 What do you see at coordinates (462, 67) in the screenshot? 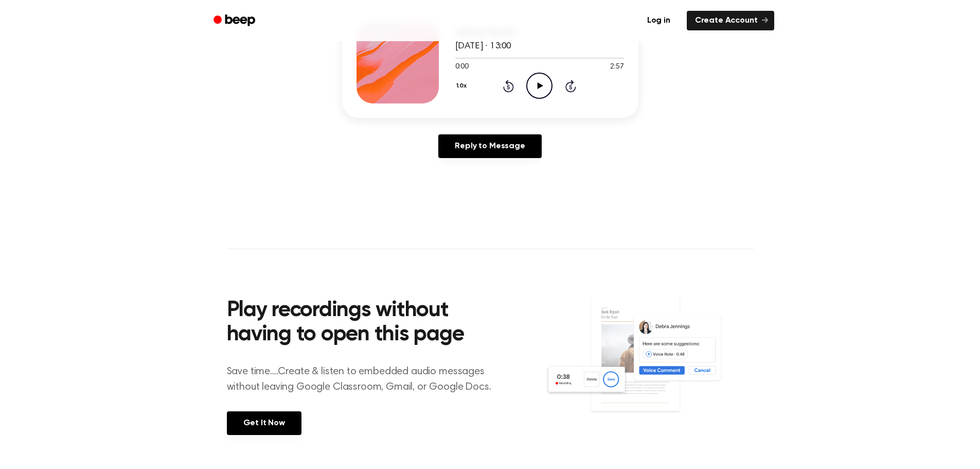
I see `span: 0:00` at bounding box center [462, 67].